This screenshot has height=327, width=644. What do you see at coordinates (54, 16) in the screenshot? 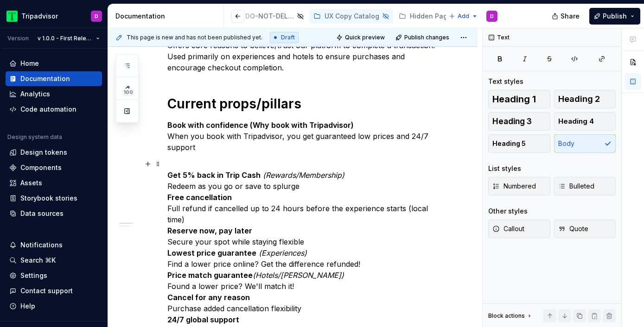
I see `button: TripadvisorD` at bounding box center [54, 16].